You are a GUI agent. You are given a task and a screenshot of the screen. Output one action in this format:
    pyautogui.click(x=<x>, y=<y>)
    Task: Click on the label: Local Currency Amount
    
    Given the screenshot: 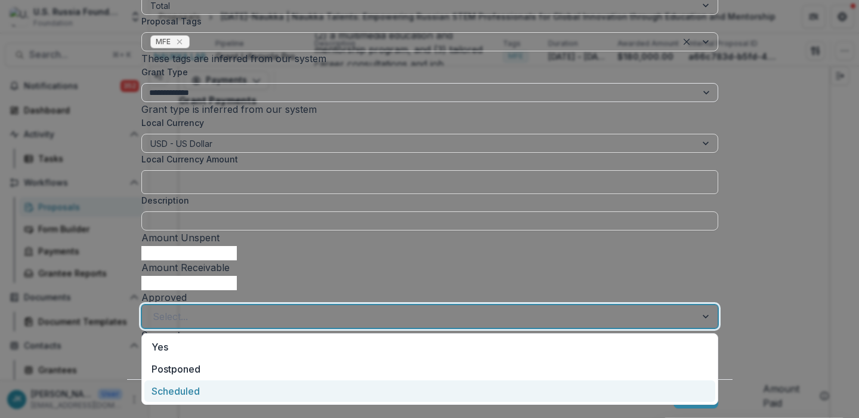 What is the action you would take?
    pyautogui.click(x=426, y=159)
    